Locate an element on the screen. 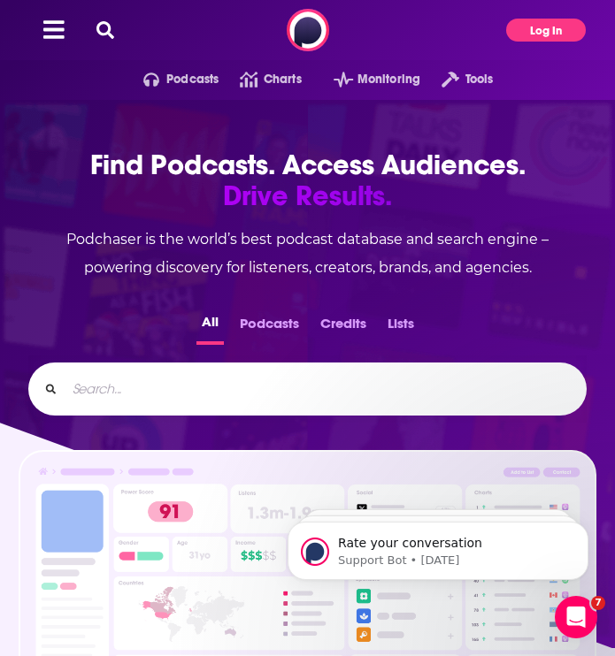 Image resolution: width=615 pixels, height=656 pixels. h2: Podchaser is the world’s best podcast database and search engine – powering discovery for listene... is located at coordinates (307, 254).